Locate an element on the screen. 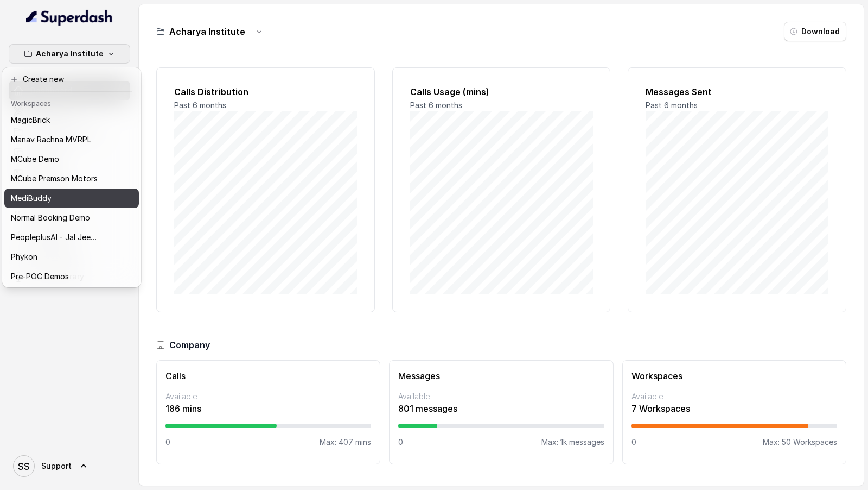  p: PeopleplusAI - Jal Jeevan Mission - Demo is located at coordinates (55, 237).